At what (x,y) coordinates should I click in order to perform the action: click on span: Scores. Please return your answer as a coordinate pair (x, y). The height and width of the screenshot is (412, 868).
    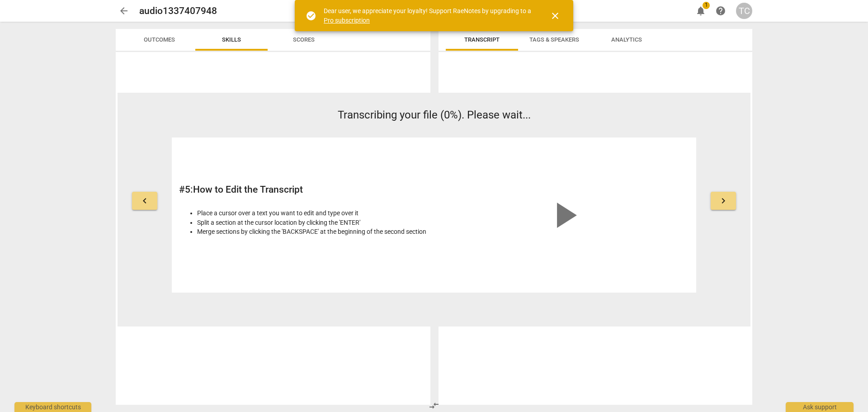
    Looking at the image, I should click on (304, 39).